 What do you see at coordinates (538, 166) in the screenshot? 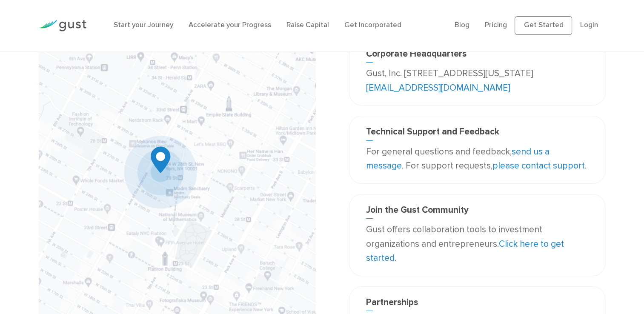
I see `a: please contact support` at bounding box center [538, 166].